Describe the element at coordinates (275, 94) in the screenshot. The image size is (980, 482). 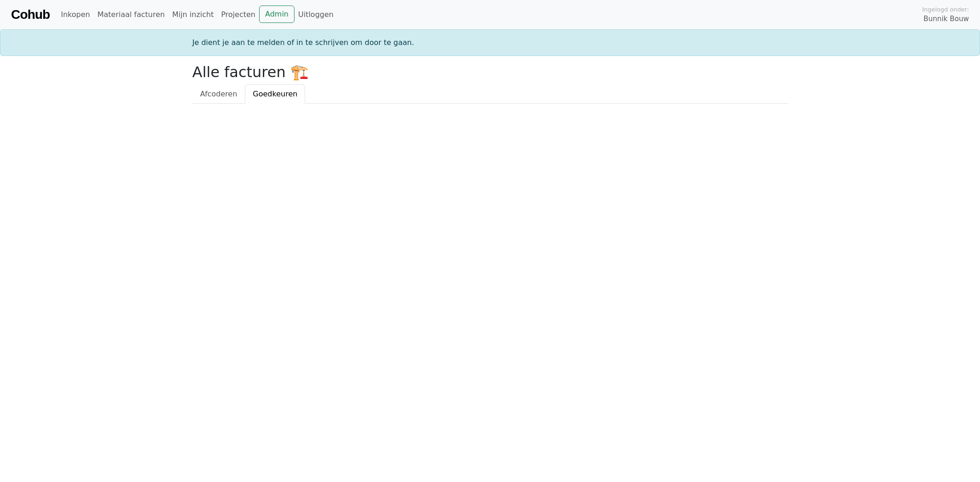
I see `a: Goedkeuren` at that location.